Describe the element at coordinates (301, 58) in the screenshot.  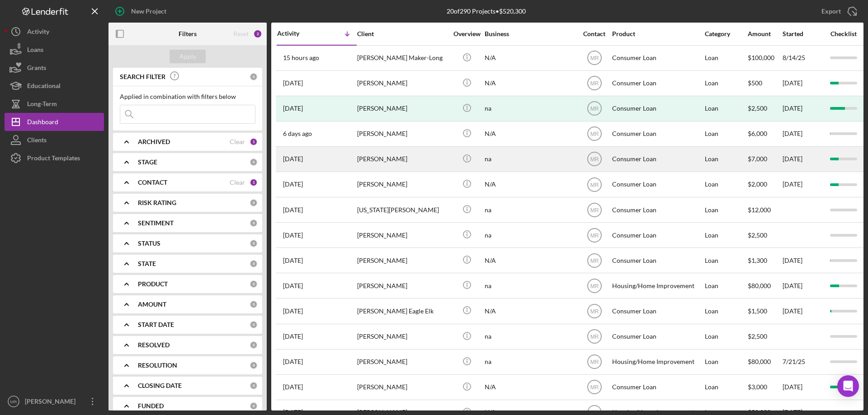
I see `time: 2025-08-14 02:42` at that location.